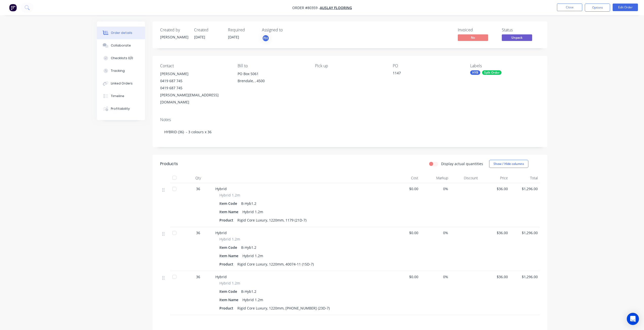  Describe the element at coordinates (121, 96) in the screenshot. I see `button: Timeline` at that location.